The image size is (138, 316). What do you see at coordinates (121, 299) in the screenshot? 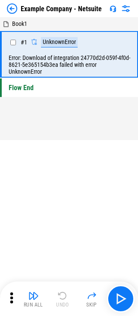
I see `img: Main button` at bounding box center [121, 299].